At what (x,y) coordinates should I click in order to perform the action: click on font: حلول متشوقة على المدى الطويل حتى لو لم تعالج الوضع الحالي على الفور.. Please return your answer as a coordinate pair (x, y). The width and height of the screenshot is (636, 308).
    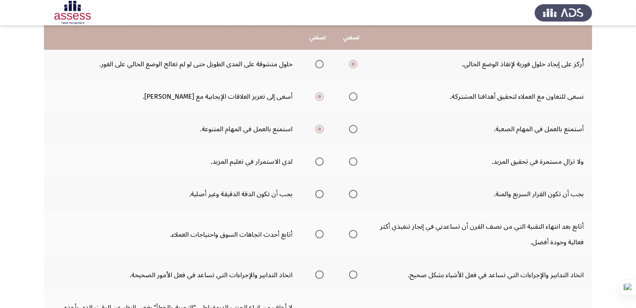
    Looking at the image, I should click on (196, 64).